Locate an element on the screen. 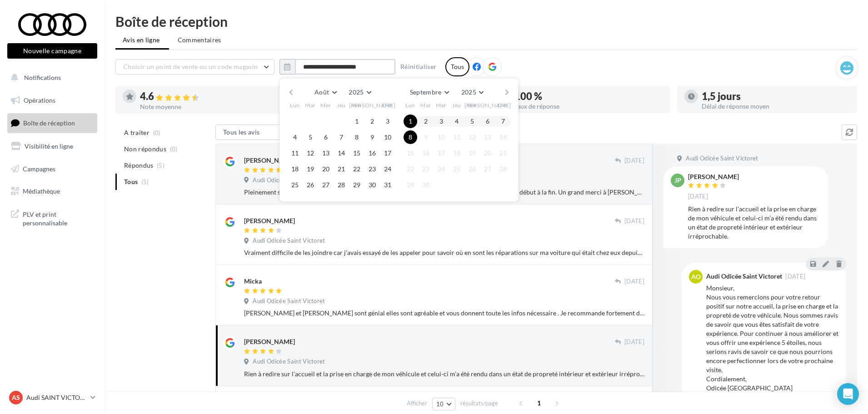 The image size is (868, 414). div: Monsieur, Nous vous remercions pour votre retour positif sur notre accueil, la prise en charge et... is located at coordinates (773, 338).